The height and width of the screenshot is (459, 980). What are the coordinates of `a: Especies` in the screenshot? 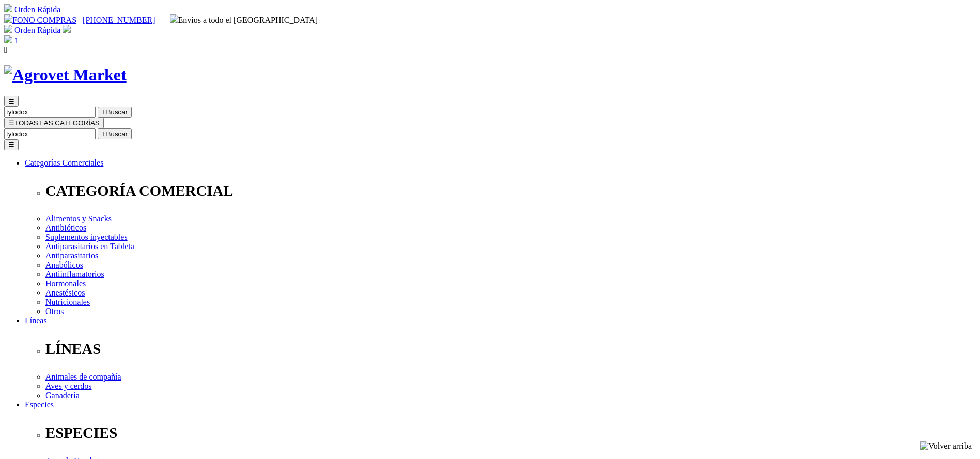 It's located at (39, 405).